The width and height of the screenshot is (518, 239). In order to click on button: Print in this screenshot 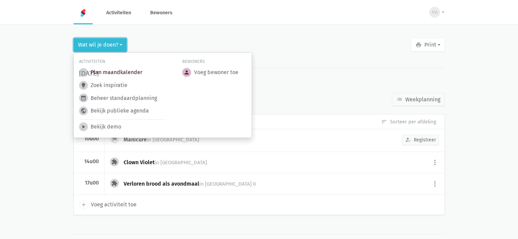, I will do `click(427, 45)`.